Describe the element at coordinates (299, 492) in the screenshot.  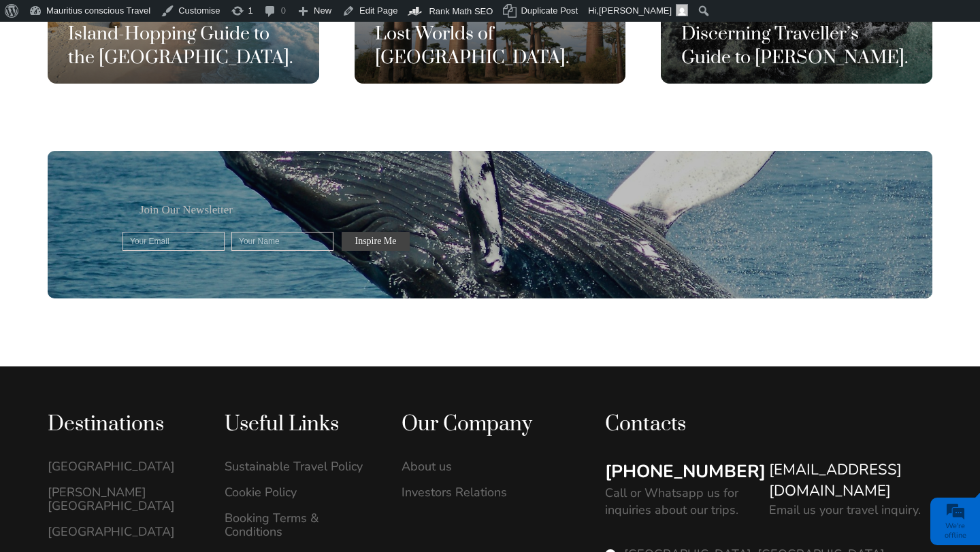
I see `a: Cookie Policy` at that location.